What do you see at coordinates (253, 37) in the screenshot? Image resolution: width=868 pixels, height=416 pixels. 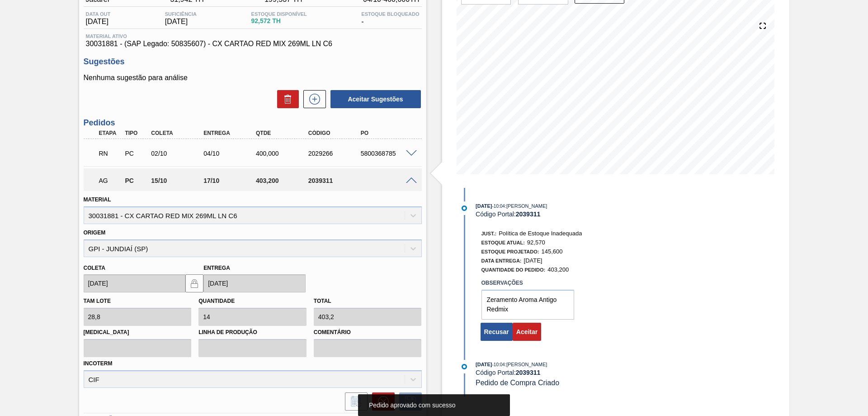 I see `span: Material ativo` at bounding box center [253, 37].